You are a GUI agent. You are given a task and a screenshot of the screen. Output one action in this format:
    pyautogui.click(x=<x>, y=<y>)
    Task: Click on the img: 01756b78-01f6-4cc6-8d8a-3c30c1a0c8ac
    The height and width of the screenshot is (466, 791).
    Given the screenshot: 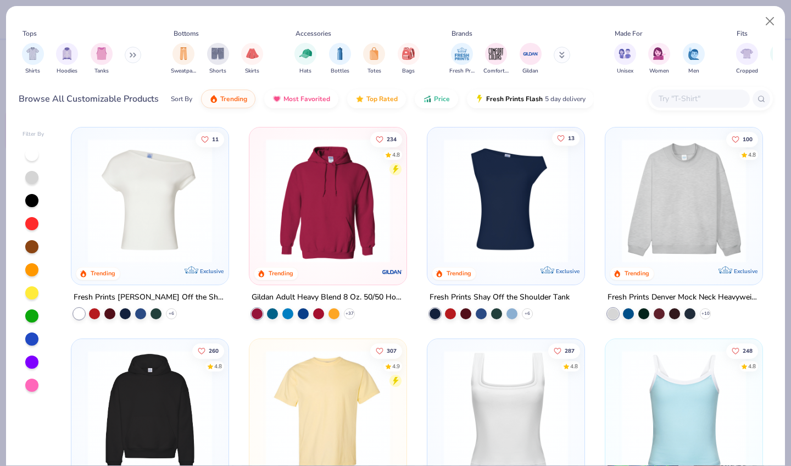 What is the action you would take?
    pyautogui.click(x=328, y=201)
    